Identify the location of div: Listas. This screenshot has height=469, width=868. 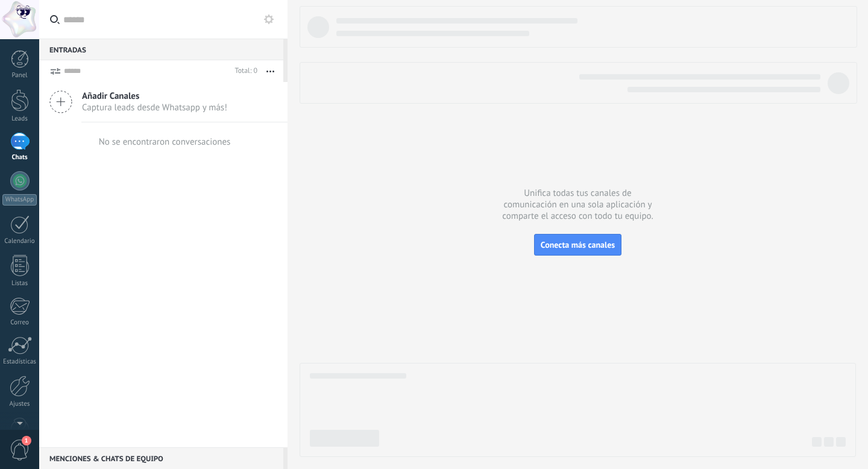
(20, 283).